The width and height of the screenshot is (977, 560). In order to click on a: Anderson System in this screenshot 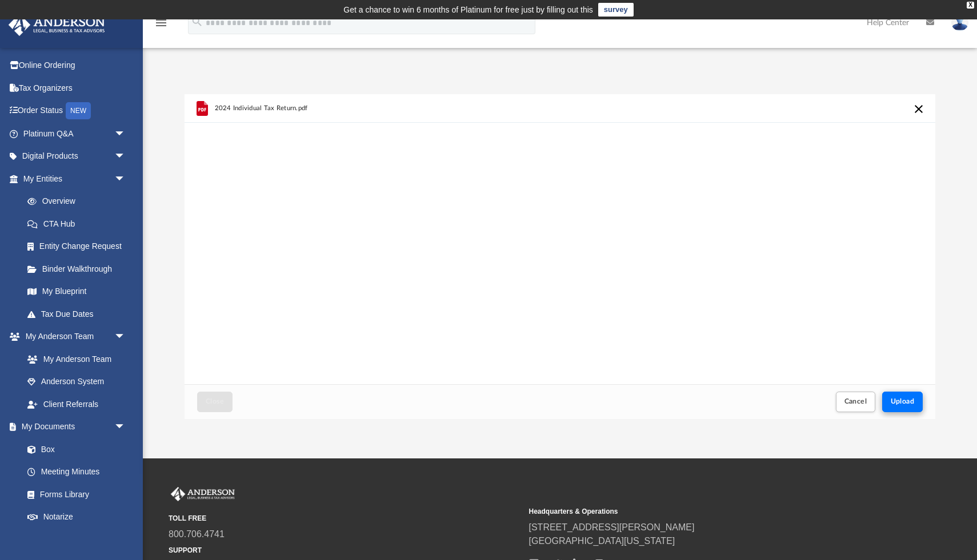, I will do `click(76, 382)`.